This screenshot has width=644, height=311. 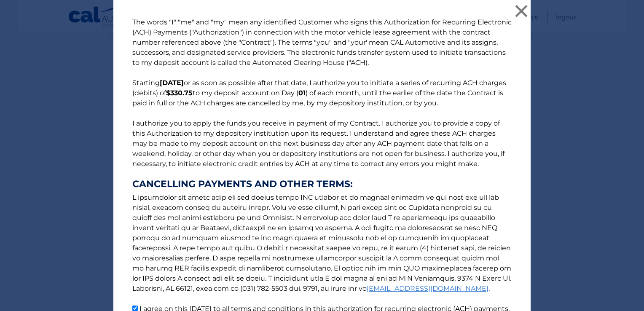 What do you see at coordinates (322, 184) in the screenshot?
I see `strong: CANCELLING PAYMENTS AND OTHER TERMS:` at bounding box center [322, 184].